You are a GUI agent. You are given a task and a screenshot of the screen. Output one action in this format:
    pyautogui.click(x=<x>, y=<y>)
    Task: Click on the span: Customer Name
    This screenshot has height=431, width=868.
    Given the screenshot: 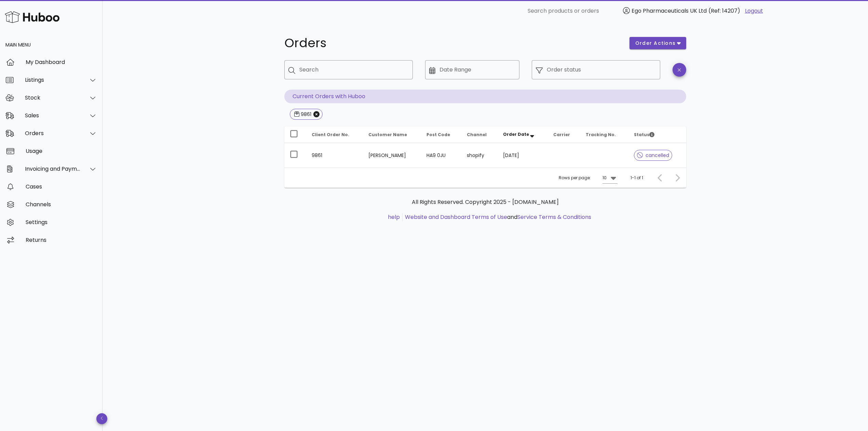 What is the action you would take?
    pyautogui.click(x=388, y=134)
    